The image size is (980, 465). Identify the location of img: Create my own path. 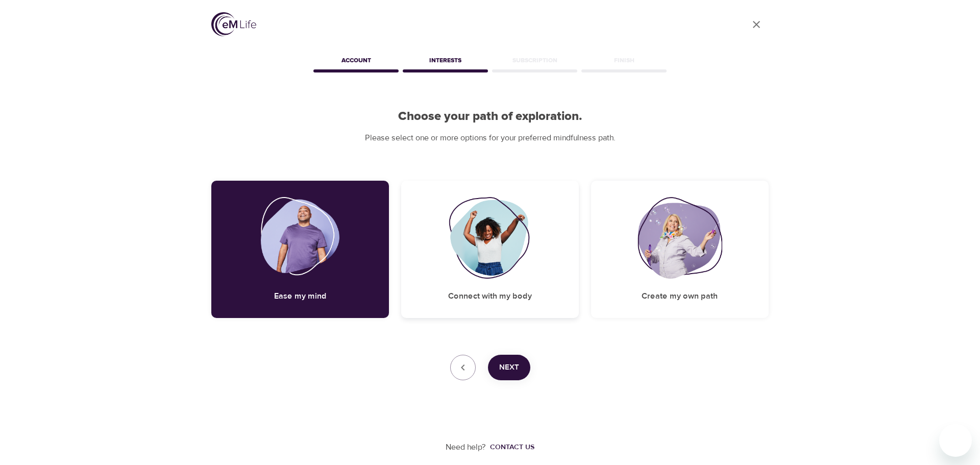
(680, 238).